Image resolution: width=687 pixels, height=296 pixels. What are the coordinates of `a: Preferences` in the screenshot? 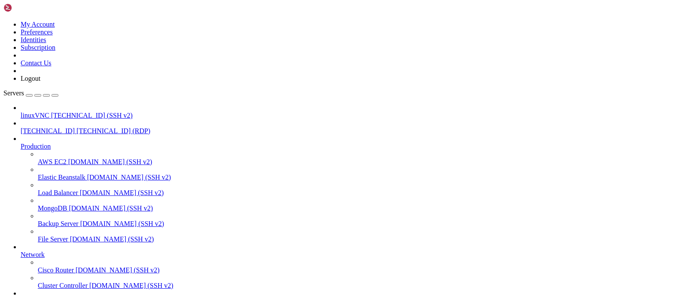 It's located at (37, 32).